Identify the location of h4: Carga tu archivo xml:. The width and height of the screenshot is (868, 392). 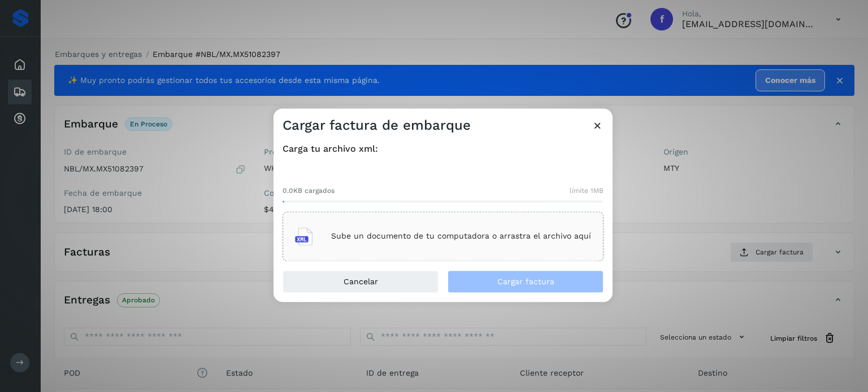
(443, 149).